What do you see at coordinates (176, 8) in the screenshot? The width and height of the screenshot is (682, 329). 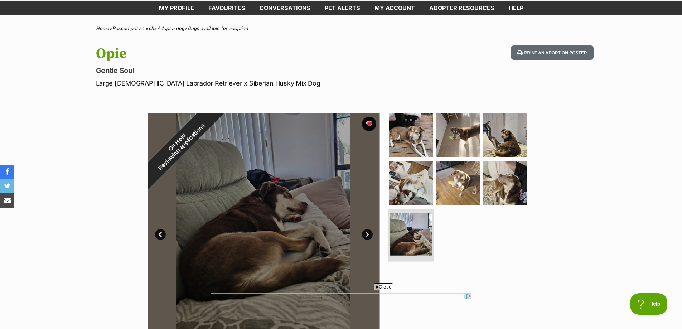 I see `a: My profile` at bounding box center [176, 8].